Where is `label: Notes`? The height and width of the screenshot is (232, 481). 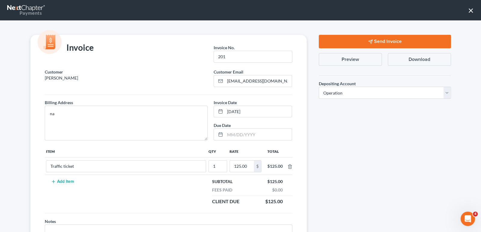 label: Notes is located at coordinates (50, 222).